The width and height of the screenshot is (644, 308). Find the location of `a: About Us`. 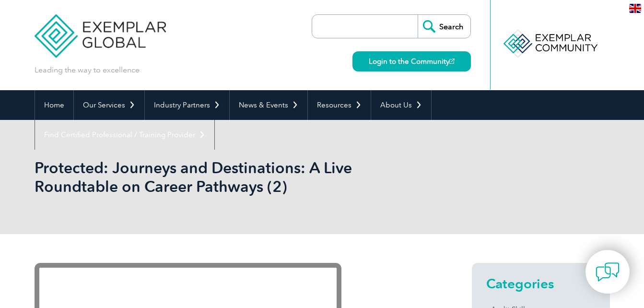

a: About Us is located at coordinates (401, 105).